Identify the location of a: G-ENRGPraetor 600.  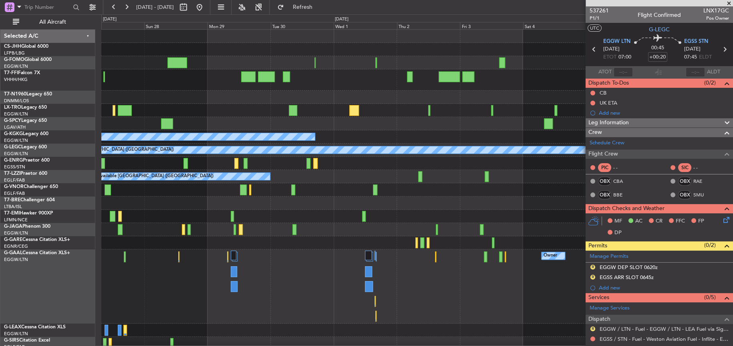
(27, 160).